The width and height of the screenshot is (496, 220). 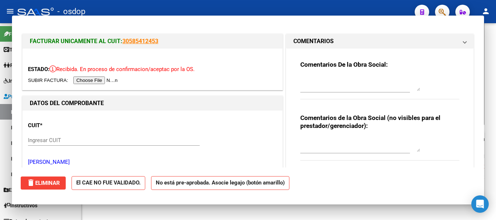 I want to click on mat-icon: person, so click(x=486, y=11).